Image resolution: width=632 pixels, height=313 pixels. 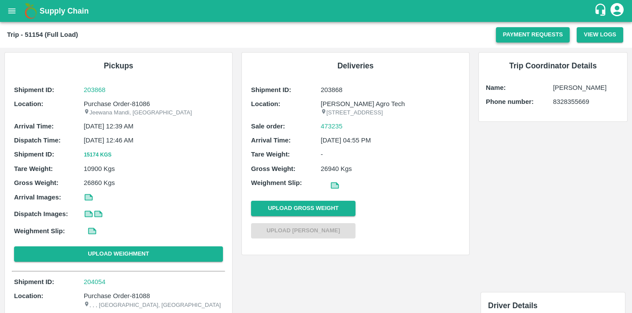 I want to click on b: Supply Chain, so click(x=64, y=11).